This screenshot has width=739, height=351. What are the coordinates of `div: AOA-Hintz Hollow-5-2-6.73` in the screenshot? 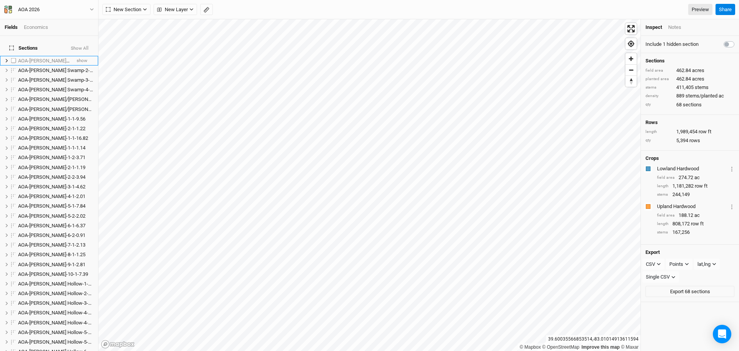 It's located at (56, 342).